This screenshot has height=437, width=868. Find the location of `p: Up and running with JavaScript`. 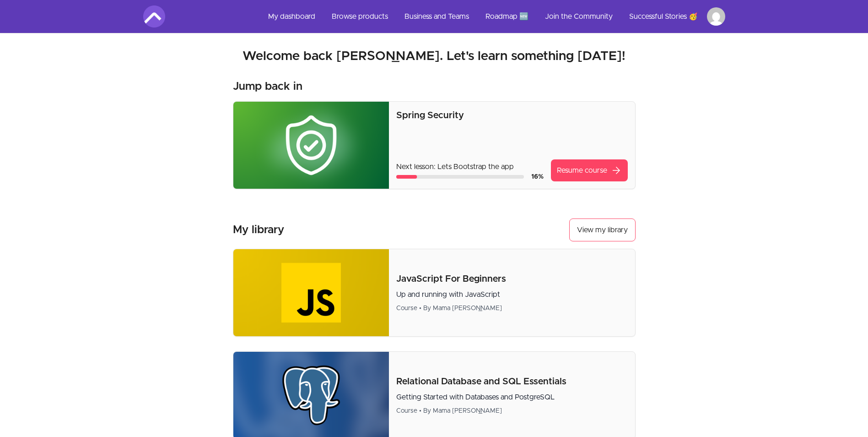

p: Up and running with JavaScript is located at coordinates (512, 295).